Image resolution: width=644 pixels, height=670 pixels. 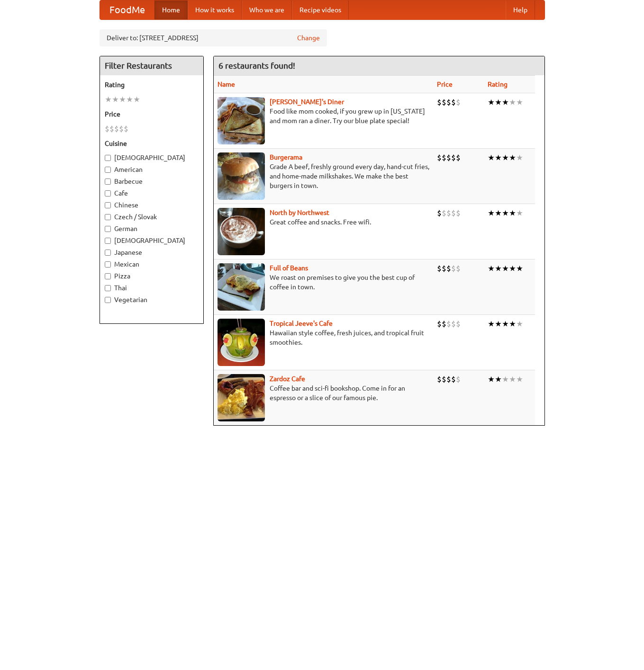 What do you see at coordinates (323, 338) in the screenshot?
I see `p: Hawaiian style coffee, fresh juices, and tropical fruit smoothies.` at bounding box center [323, 338].